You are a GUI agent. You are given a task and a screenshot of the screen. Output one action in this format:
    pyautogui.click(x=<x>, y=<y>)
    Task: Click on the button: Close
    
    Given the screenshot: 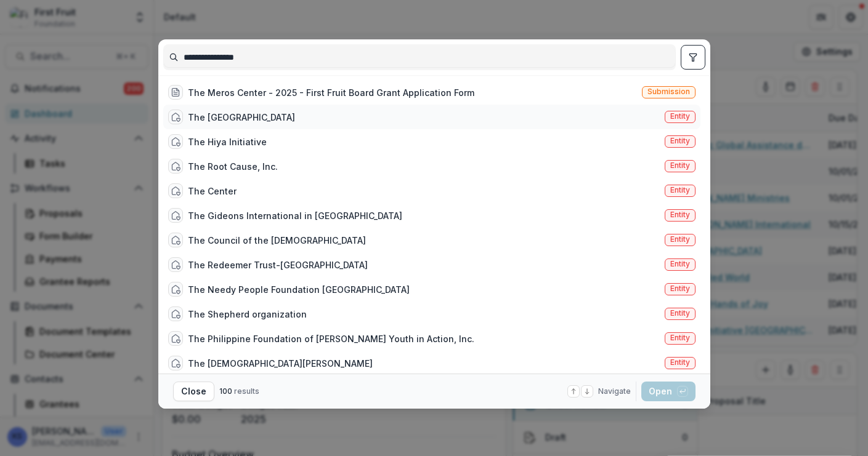 What is the action you would take?
    pyautogui.click(x=193, y=392)
    